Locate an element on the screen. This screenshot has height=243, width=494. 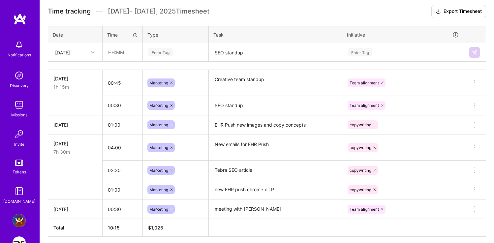
div: Discovery is located at coordinates (19, 85).